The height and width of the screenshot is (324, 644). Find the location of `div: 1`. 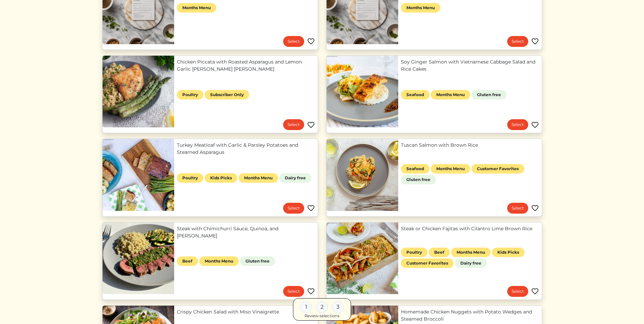

div: 1 is located at coordinates (306, 307).